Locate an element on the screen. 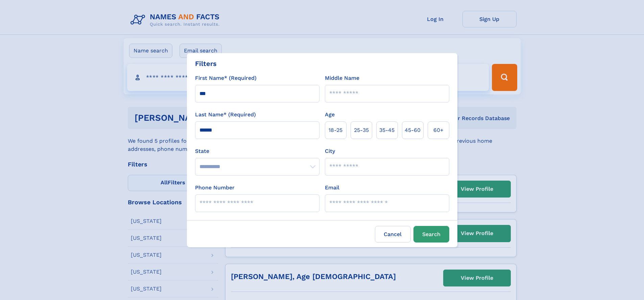  label: City is located at coordinates (330, 151).